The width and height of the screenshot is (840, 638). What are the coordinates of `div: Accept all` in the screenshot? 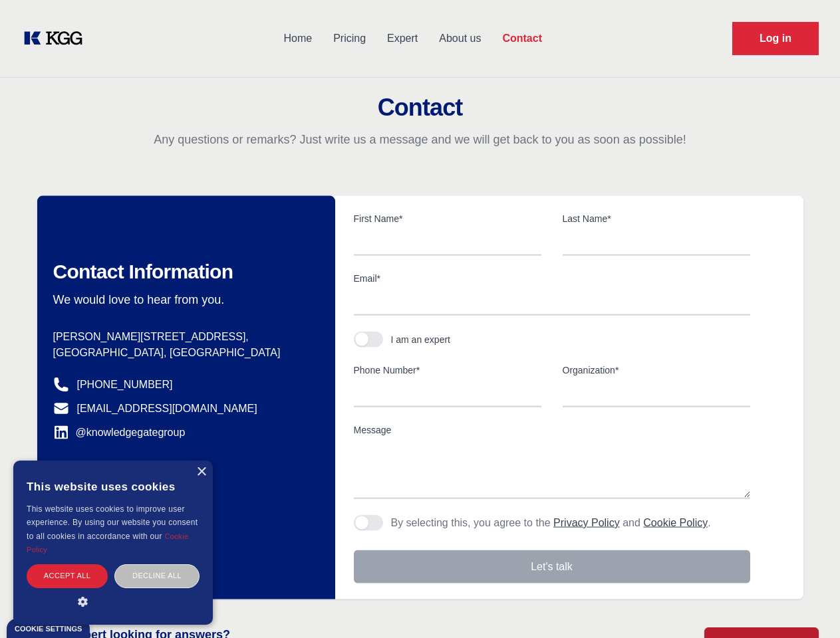 It's located at (67, 575).